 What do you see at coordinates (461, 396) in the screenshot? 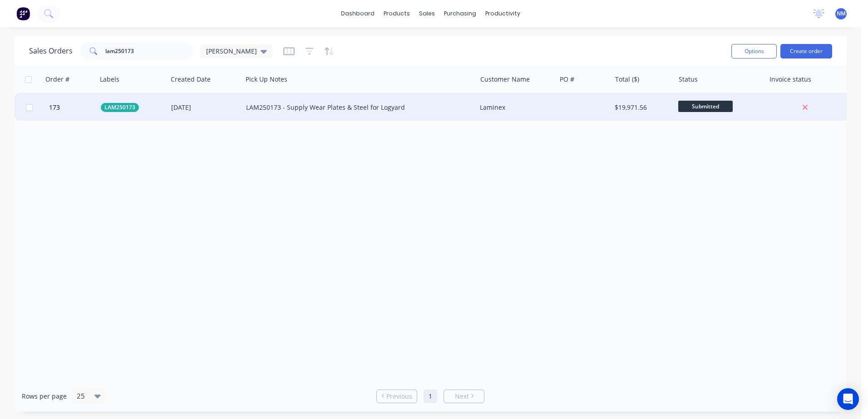
I see `span: Next` at bounding box center [461, 396].